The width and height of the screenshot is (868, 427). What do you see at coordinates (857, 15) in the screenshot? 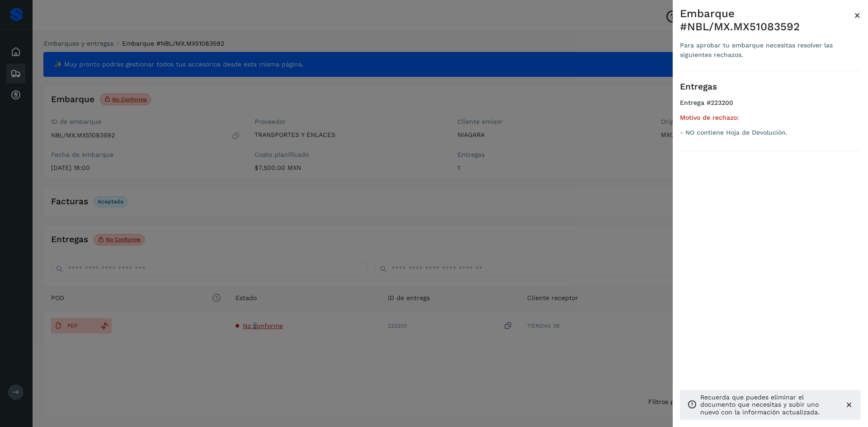
I see `button: Close` at bounding box center [857, 15].